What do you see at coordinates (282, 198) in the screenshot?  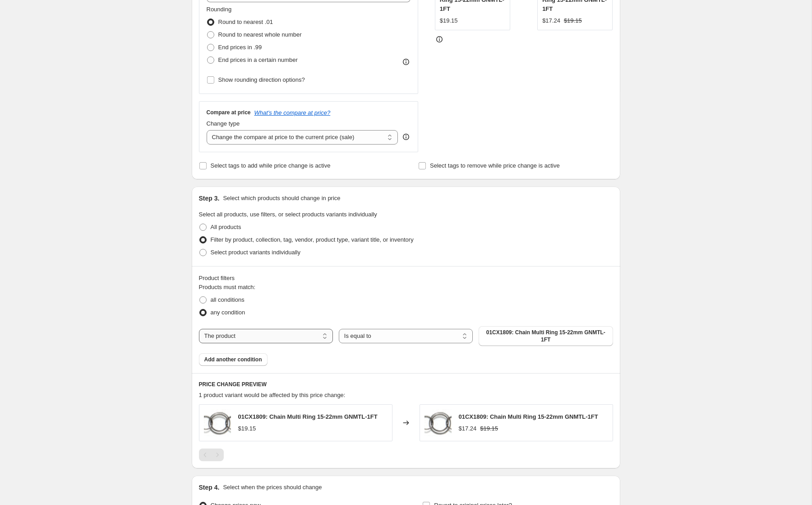 I see `p: Select which products should change in price` at bounding box center [282, 198].